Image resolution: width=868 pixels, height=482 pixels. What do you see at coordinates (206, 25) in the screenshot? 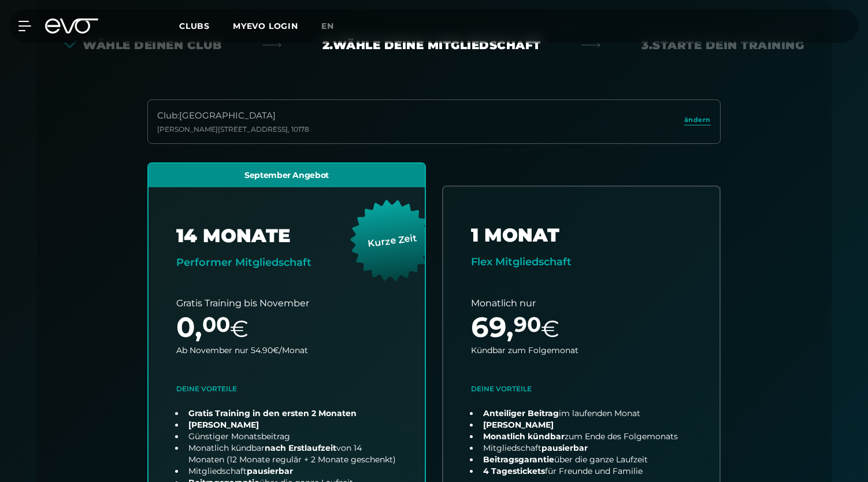
I see `a: Clubs` at bounding box center [206, 25].